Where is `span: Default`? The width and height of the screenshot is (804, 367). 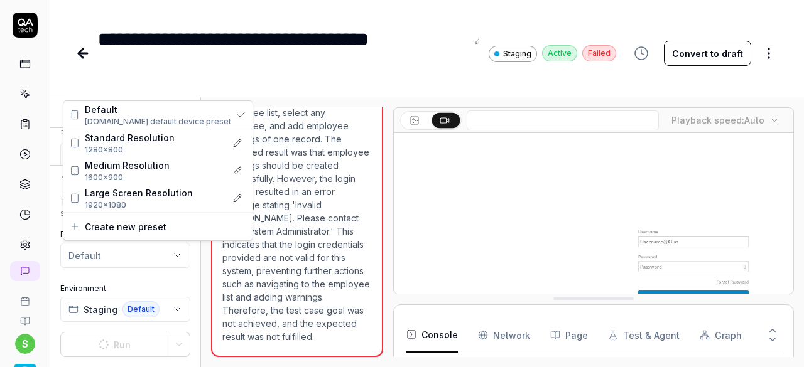
span: Default is located at coordinates (158, 109).